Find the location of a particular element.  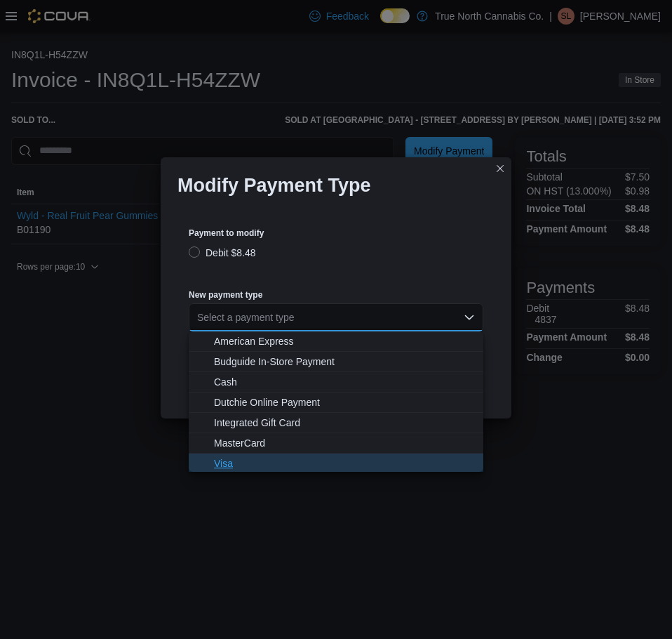

button: Dutchie Online Payment is located at coordinates (336, 402).